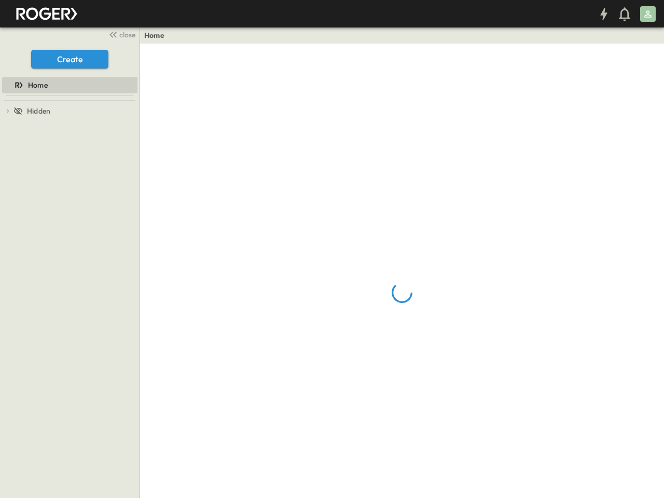 The width and height of the screenshot is (664, 498). I want to click on nav: breadcrumbs, so click(157, 35).